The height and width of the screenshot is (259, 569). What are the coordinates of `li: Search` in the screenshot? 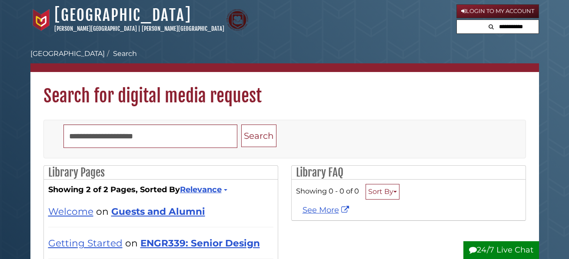 It's located at (121, 54).